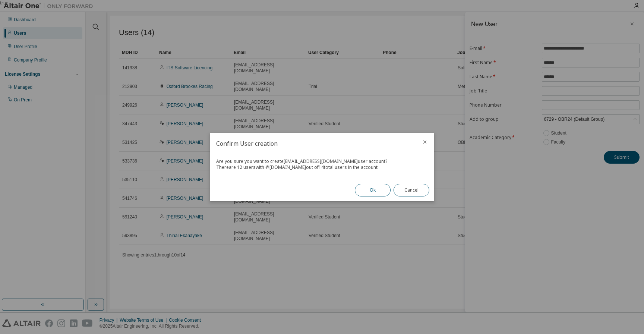  What do you see at coordinates (425, 142) in the screenshot?
I see `button: close` at bounding box center [425, 142].